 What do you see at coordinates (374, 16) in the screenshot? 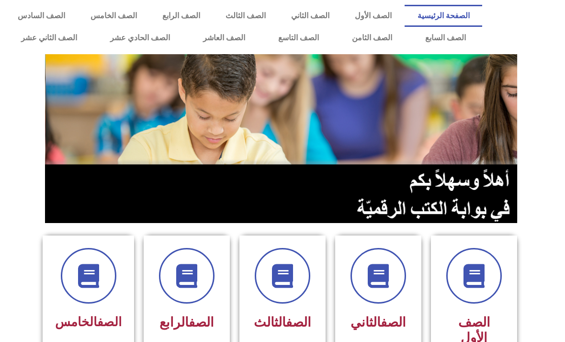
I see `a: الصف الأول` at bounding box center [374, 16].